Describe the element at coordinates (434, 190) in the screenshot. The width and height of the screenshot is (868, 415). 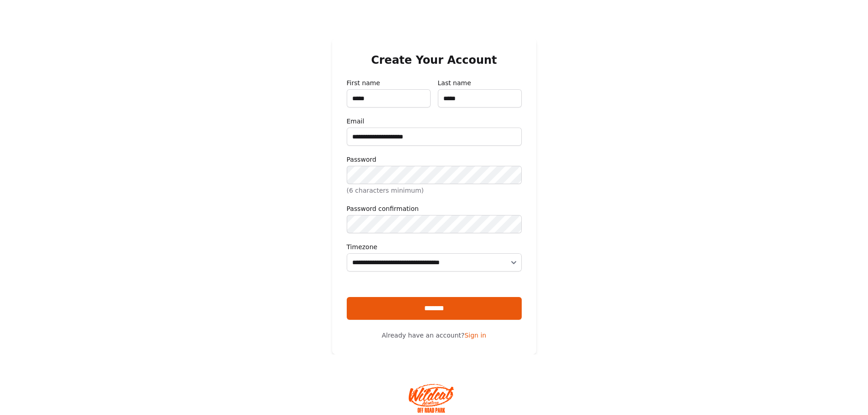
I see `p: (6 characters minimum)` at that location.